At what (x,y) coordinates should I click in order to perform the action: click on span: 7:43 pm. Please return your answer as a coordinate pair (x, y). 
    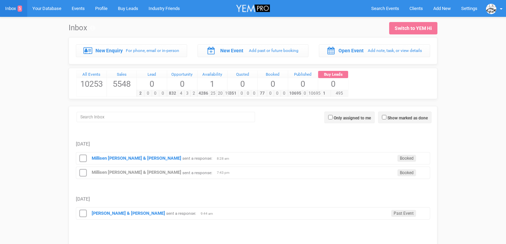
    Looking at the image, I should click on (225, 173).